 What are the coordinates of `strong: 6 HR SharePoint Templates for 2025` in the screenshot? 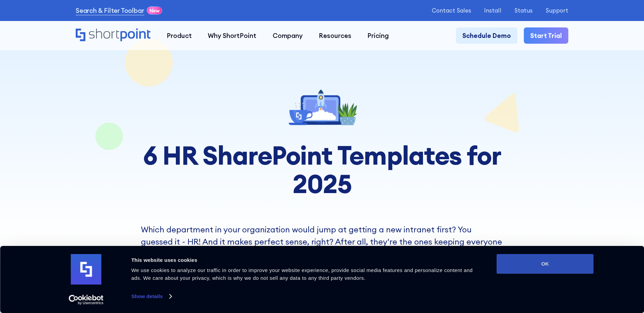 It's located at (322, 169).